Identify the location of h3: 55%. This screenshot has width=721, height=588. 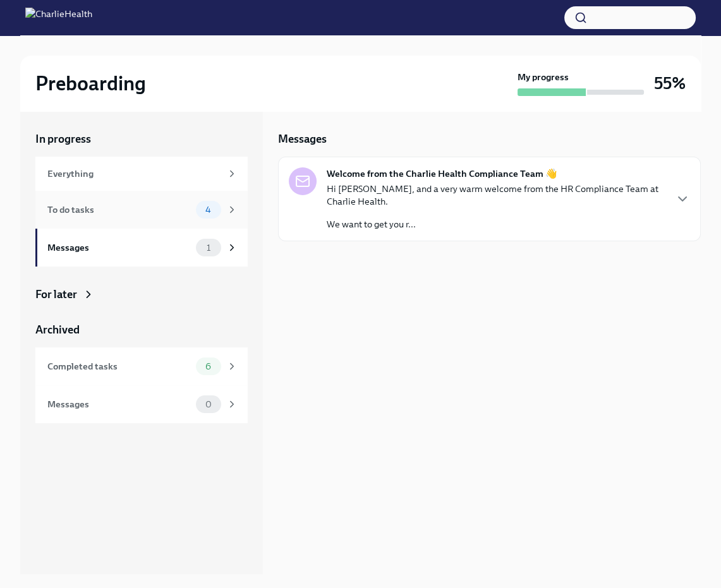
(670, 83).